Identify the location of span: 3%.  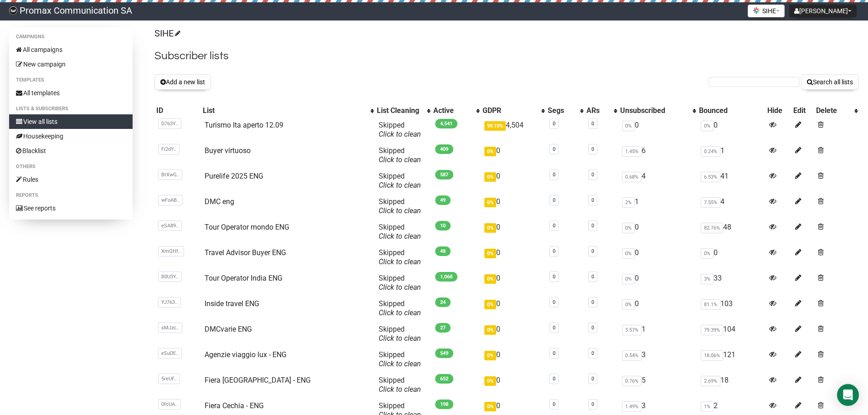
(707, 279).